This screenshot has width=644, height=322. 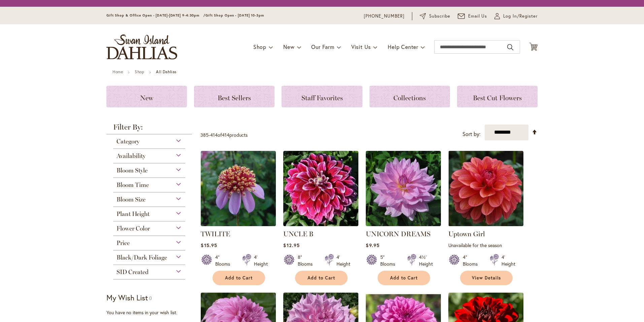 What do you see at coordinates (298, 234) in the screenshot?
I see `a: UNCLE B` at bounding box center [298, 234].